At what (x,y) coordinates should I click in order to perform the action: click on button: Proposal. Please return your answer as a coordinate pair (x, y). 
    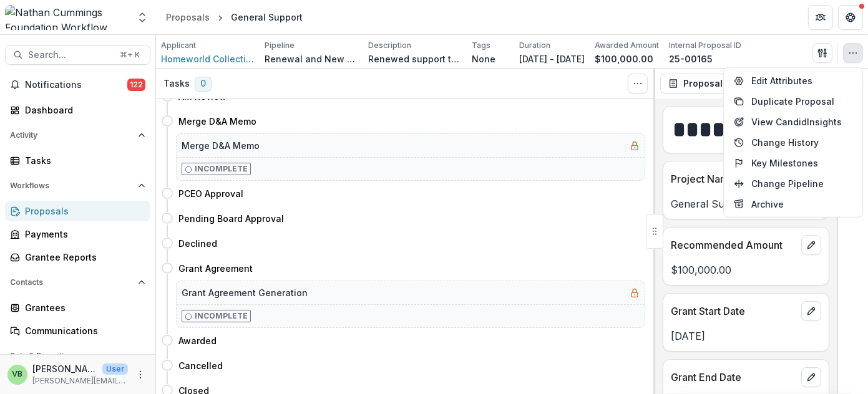
    Looking at the image, I should click on (703, 84).